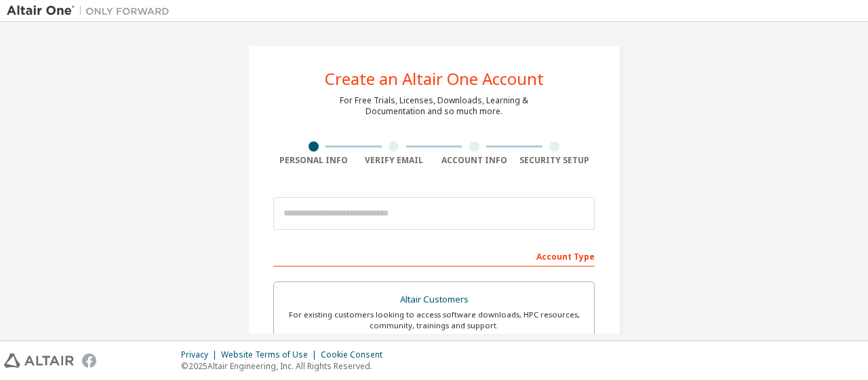 This screenshot has height=380, width=868. Describe the element at coordinates (286, 365) in the screenshot. I see `p: © 2025 Altair Engineering, Inc. All Rights Reserved.` at that location.